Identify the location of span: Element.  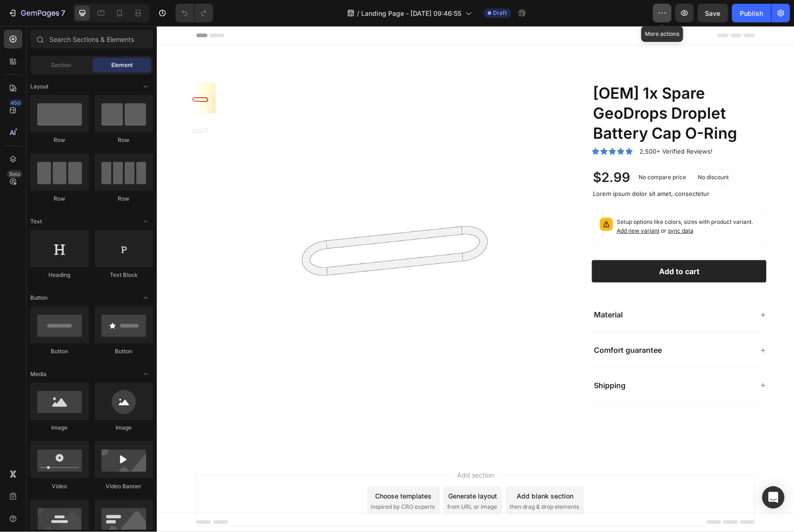
(122, 65).